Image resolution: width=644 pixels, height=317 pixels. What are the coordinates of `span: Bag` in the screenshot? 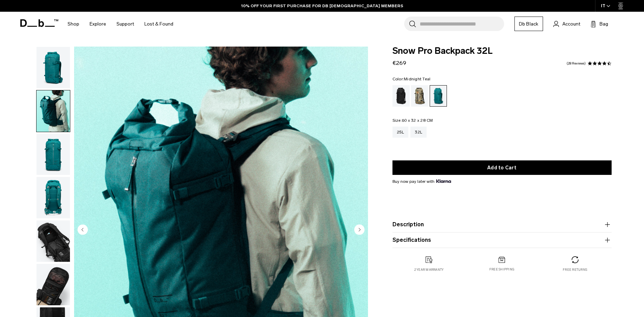 It's located at (604, 24).